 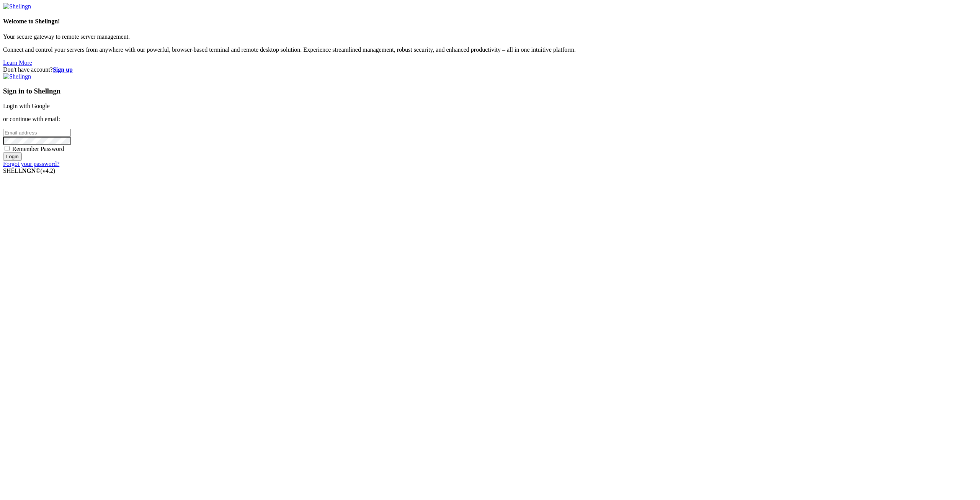 I want to click on p: Your secure gateway to remote server management., so click(x=490, y=37).